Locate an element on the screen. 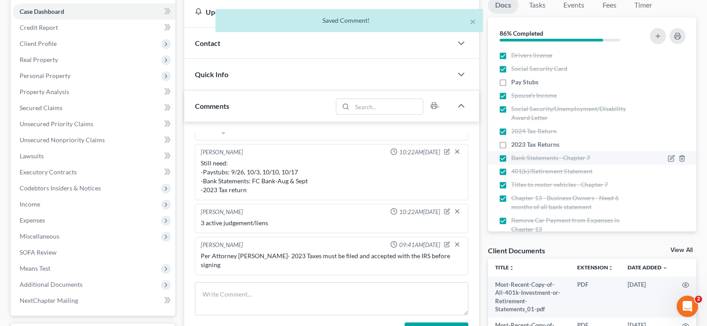 This screenshot has width=707, height=326. span: Secured Claims is located at coordinates (41, 108).